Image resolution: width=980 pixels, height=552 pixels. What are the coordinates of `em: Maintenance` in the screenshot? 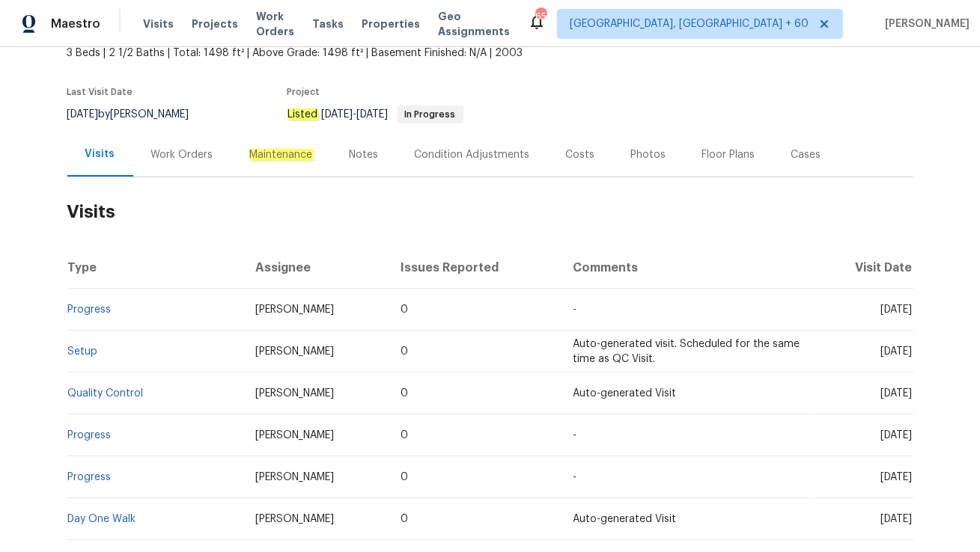 It's located at (282, 155).